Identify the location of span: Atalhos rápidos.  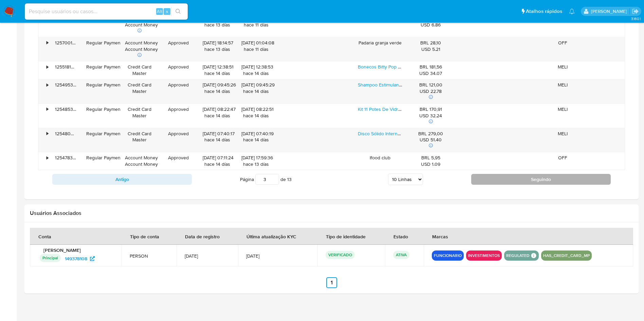
(543, 11).